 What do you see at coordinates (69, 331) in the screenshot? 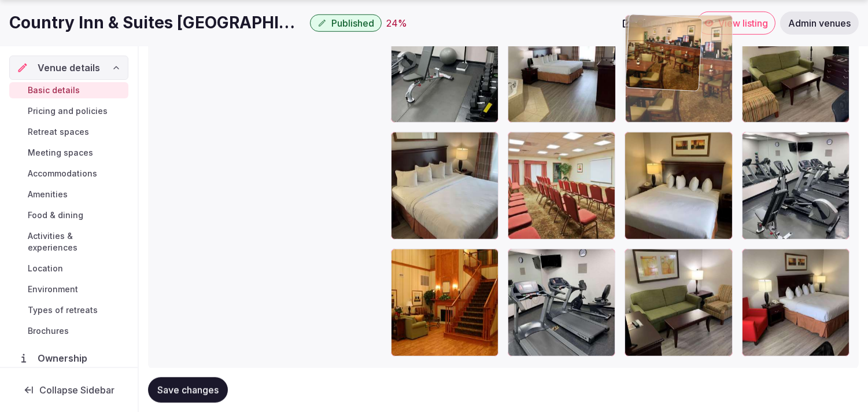
I see `a: Brochures` at bounding box center [69, 331].